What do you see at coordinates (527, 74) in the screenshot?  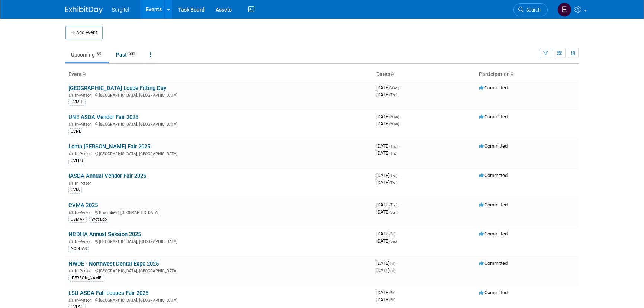 I see `th: Participation` at bounding box center [527, 74].